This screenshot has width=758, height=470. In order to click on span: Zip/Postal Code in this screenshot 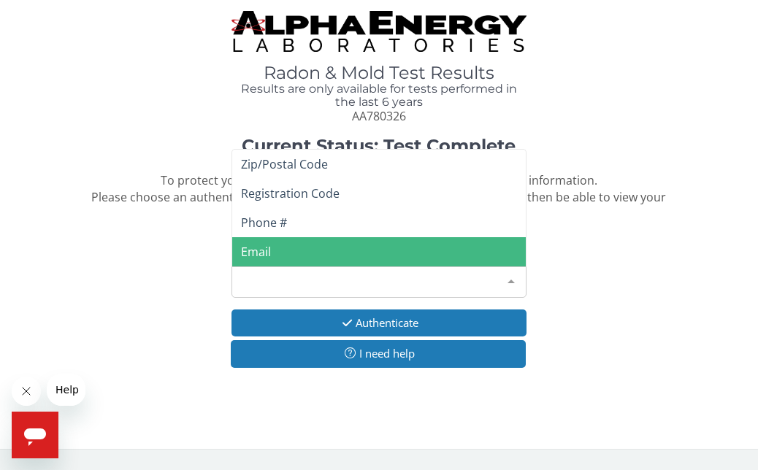, I will do `click(284, 164)`.